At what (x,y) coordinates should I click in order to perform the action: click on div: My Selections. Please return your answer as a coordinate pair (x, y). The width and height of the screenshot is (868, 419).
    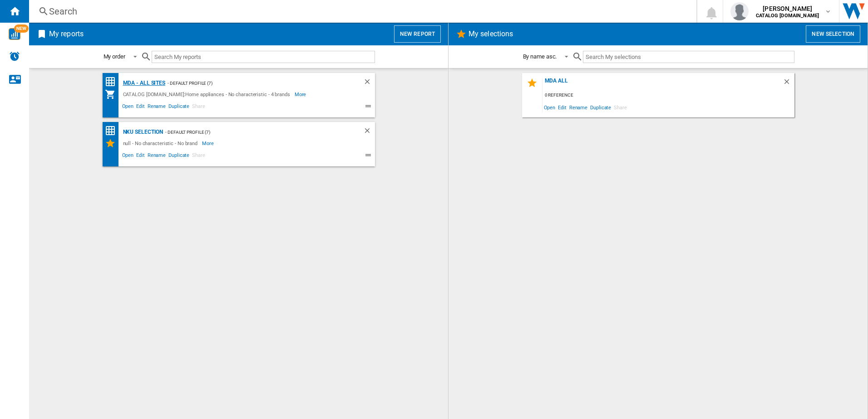
    Looking at the image, I should click on (112, 144).